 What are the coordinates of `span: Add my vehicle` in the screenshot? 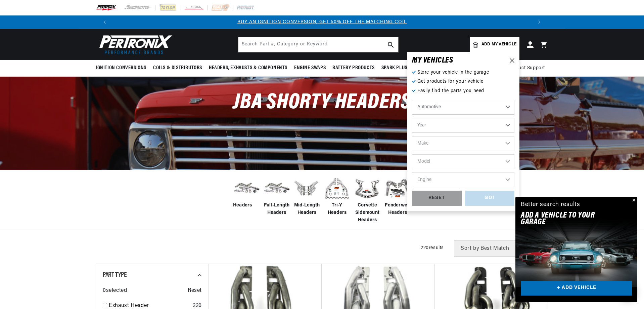 It's located at (499, 44).